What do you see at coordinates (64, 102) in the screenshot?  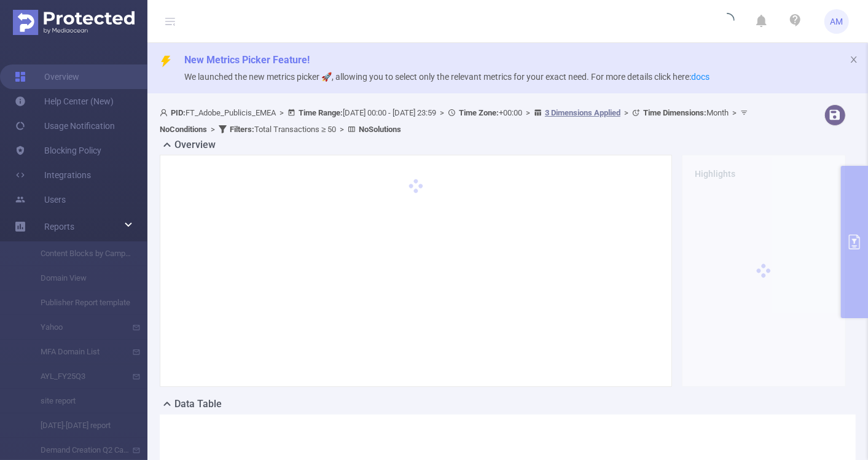 I see `a: Help Center (New)` at bounding box center [64, 102].